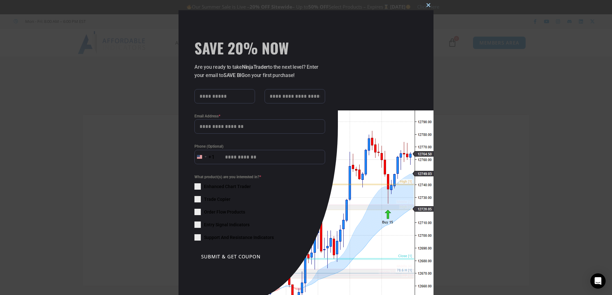  What do you see at coordinates (212, 157) in the screenshot?
I see `div: +1` at bounding box center [212, 157].